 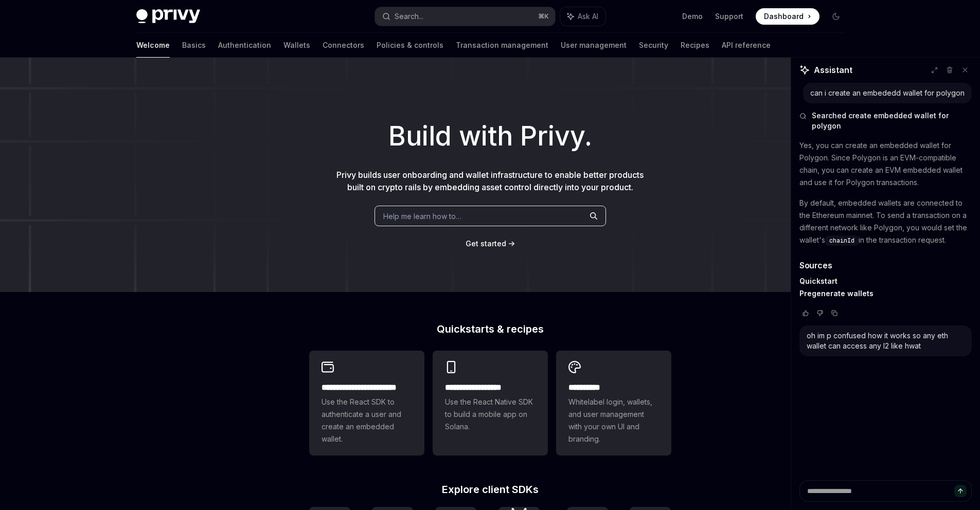 I want to click on a: User management, so click(x=594, y=45).